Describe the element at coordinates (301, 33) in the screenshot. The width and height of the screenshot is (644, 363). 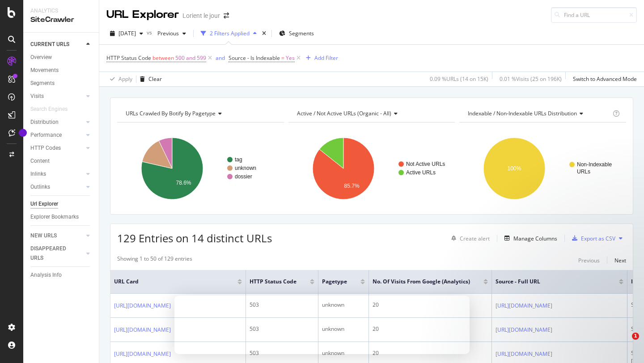
I see `span: Segments` at that location.